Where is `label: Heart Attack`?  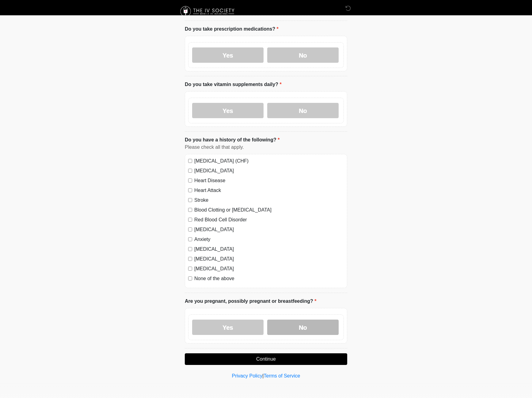 label: Heart Attack is located at coordinates (269, 190).